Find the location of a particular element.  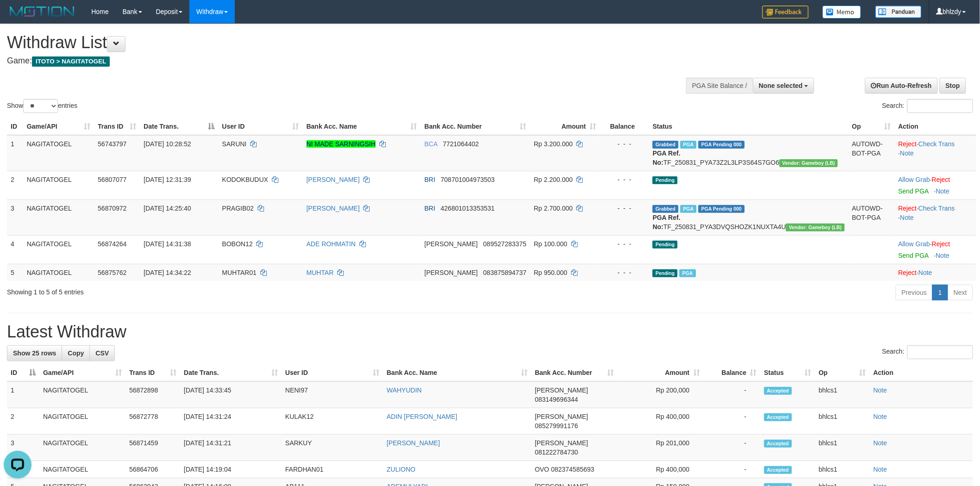

a: ZULIONO is located at coordinates (401, 470).